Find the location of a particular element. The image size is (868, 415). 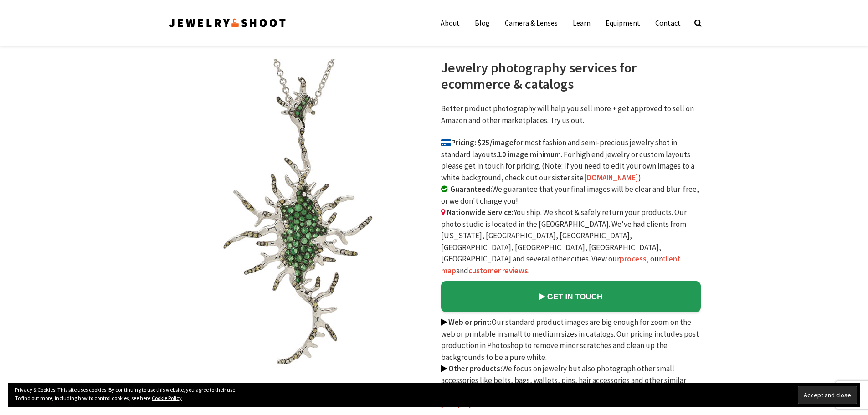

a: Cookie Policy is located at coordinates (167, 398).